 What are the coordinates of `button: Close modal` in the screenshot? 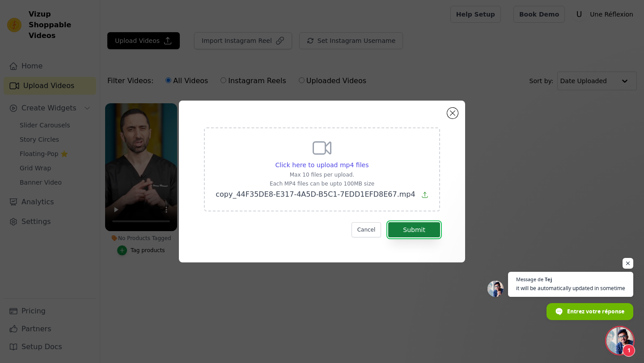 It's located at (453, 113).